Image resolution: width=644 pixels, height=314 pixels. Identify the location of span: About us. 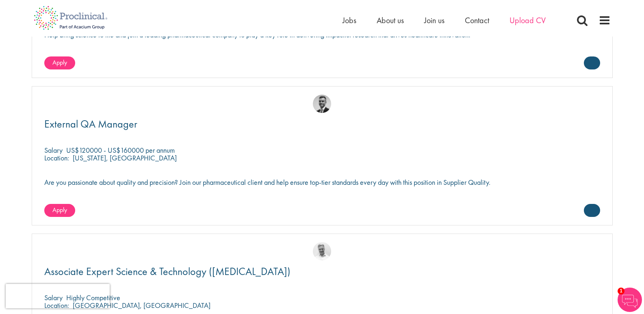
(390, 21).